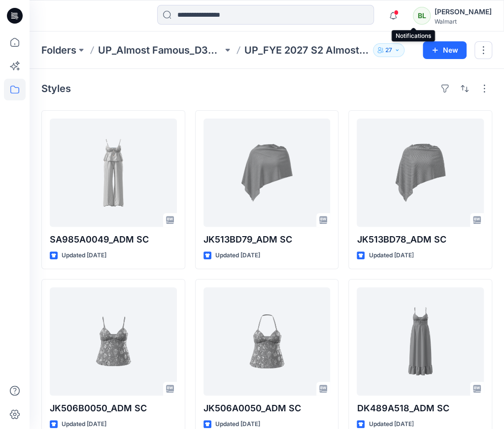  I want to click on a: DK489A518_ADM SC, so click(420, 342).